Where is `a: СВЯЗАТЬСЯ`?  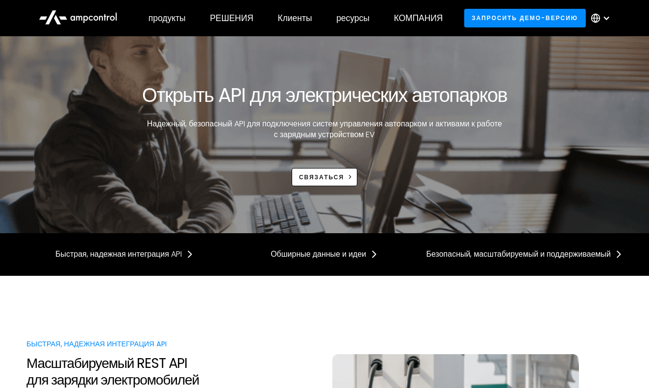 a: СВЯЗАТЬСЯ is located at coordinates (325, 177).